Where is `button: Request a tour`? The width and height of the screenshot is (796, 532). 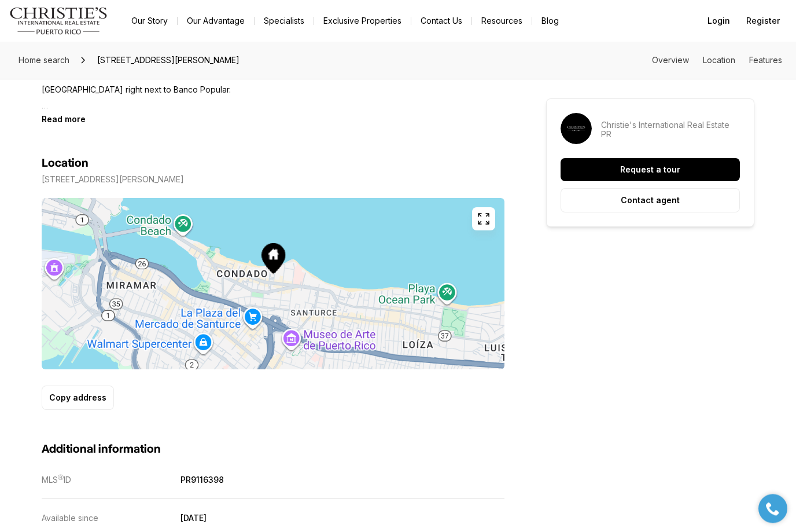 button: Request a tour is located at coordinates (651, 170).